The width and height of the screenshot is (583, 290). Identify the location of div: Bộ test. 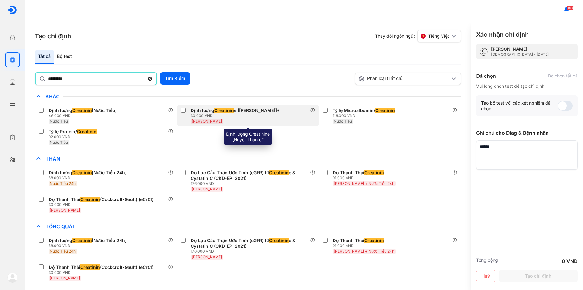
(64, 57).